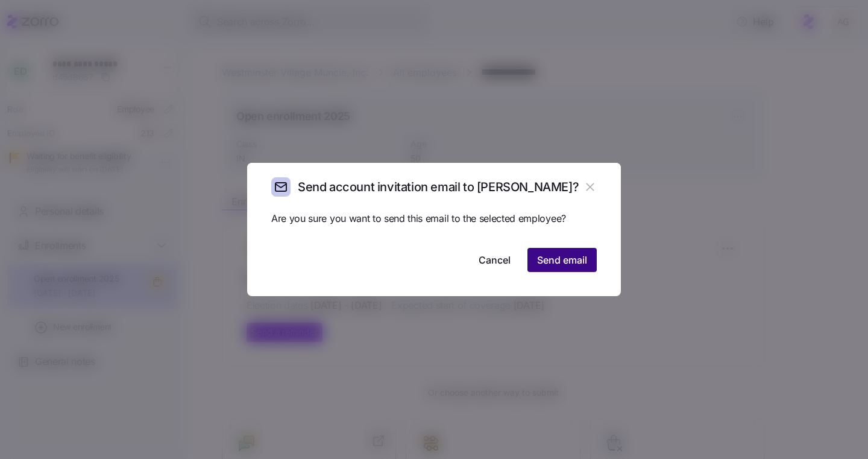 This screenshot has height=459, width=868. What do you see at coordinates (434, 218) in the screenshot?
I see `span: Are you sure you want to send this email to the selected employee?` at bounding box center [434, 218].